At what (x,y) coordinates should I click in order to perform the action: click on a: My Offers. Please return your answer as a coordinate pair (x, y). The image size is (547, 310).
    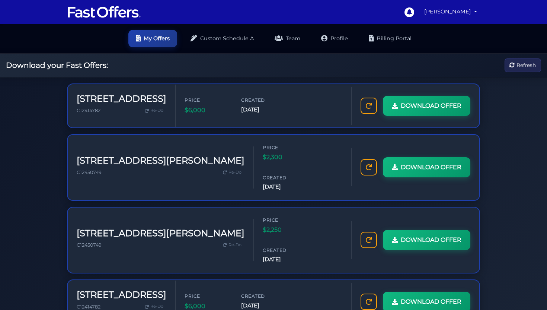
    Looking at the image, I should click on (153, 38).